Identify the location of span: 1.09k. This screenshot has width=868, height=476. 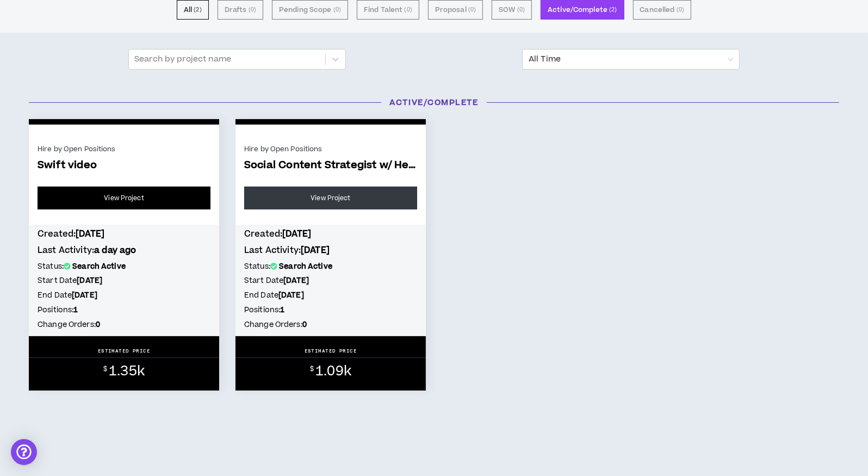
(333, 371).